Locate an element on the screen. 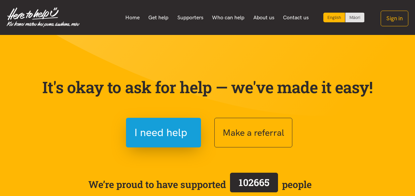 The height and width of the screenshot is (196, 415). img: Home is located at coordinates (43, 17).